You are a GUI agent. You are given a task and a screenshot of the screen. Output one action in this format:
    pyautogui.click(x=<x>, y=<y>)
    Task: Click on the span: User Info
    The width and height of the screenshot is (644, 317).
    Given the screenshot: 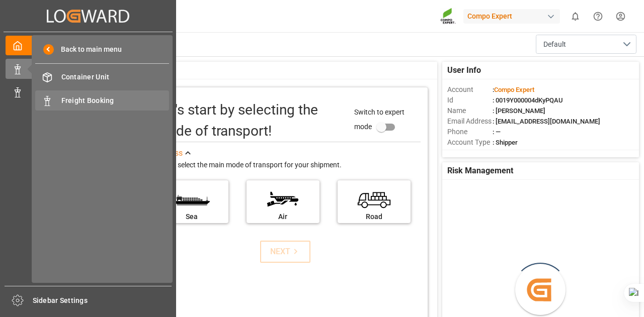 What is the action you would take?
    pyautogui.click(x=464, y=71)
    